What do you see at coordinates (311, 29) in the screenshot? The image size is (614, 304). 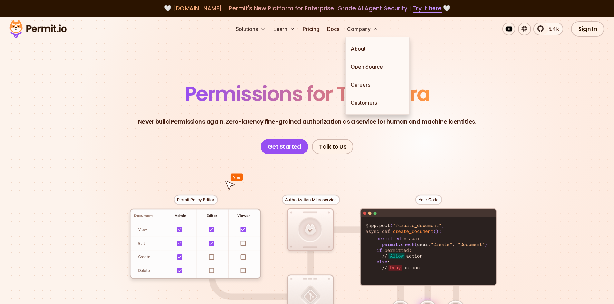 I see `a: Pricing` at bounding box center [311, 29].